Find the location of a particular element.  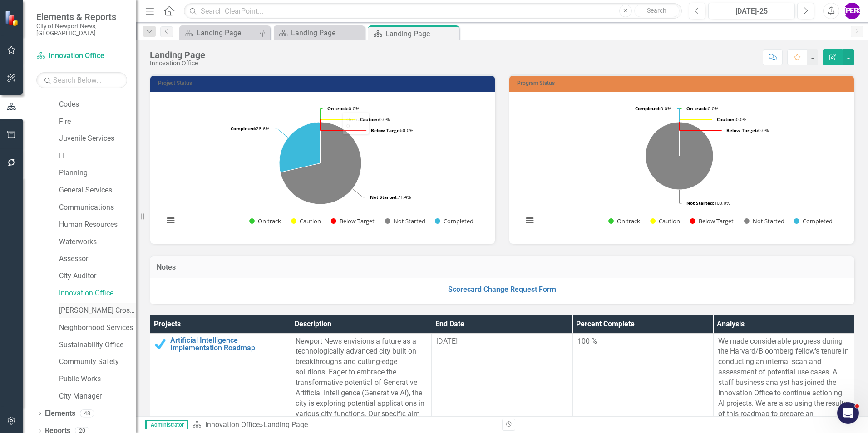

a: Neighborhood Services is located at coordinates (98, 328).